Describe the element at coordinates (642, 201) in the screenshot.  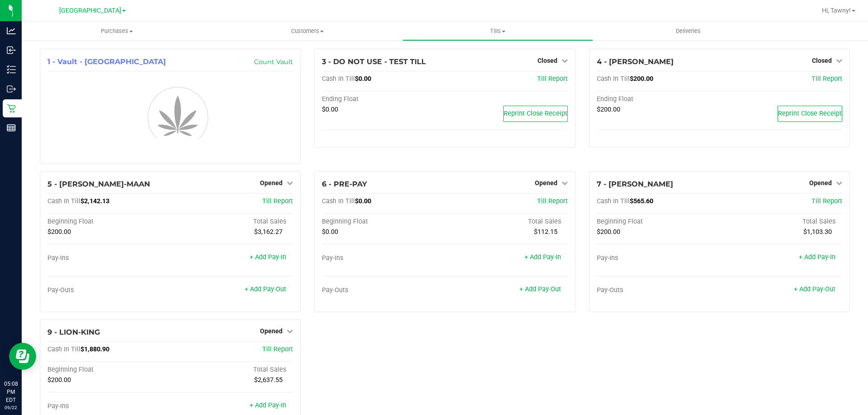
I see `span: $565.60` at that location.